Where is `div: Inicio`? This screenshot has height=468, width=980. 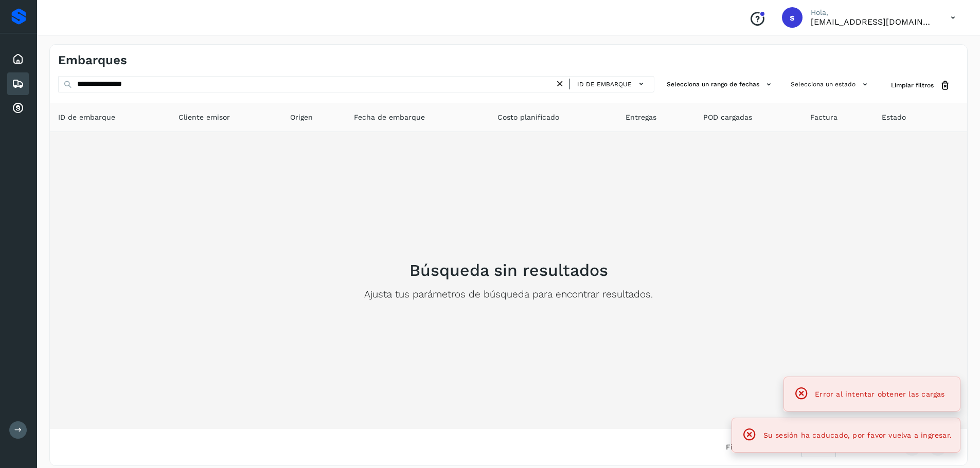 div: Inicio is located at coordinates (18, 59).